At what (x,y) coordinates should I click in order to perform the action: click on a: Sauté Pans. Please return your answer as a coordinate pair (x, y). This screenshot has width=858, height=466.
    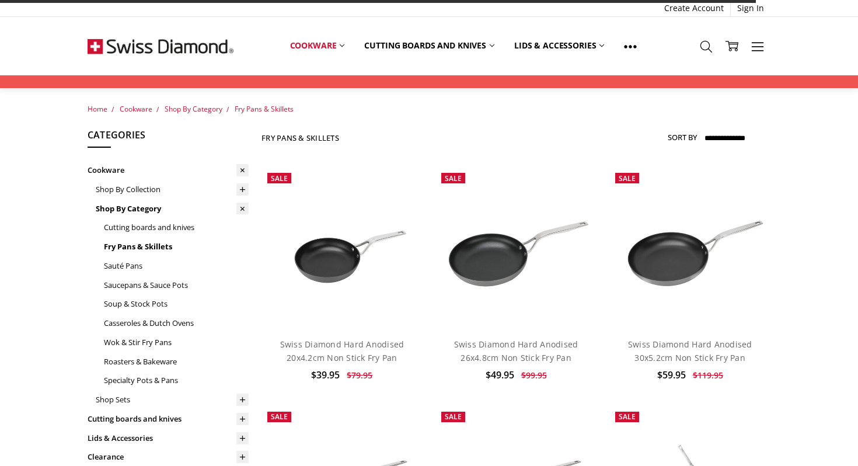
    Looking at the image, I should click on (176, 266).